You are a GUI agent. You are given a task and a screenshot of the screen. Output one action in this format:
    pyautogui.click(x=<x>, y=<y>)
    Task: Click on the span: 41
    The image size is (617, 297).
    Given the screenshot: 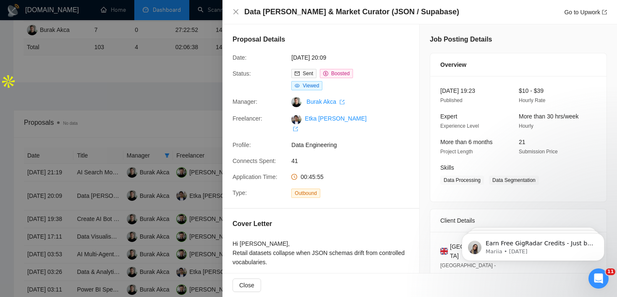 What is the action you would take?
    pyautogui.click(x=354, y=161)
    